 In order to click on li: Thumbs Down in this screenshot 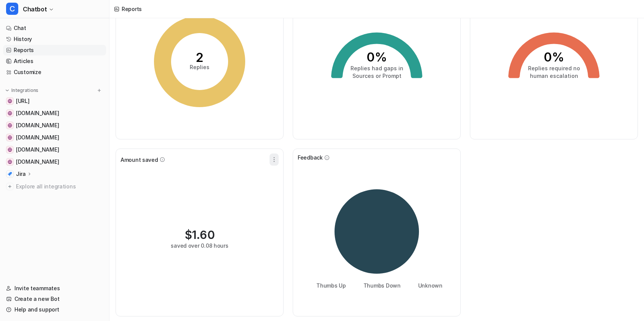, I will do `click(379, 285)`.